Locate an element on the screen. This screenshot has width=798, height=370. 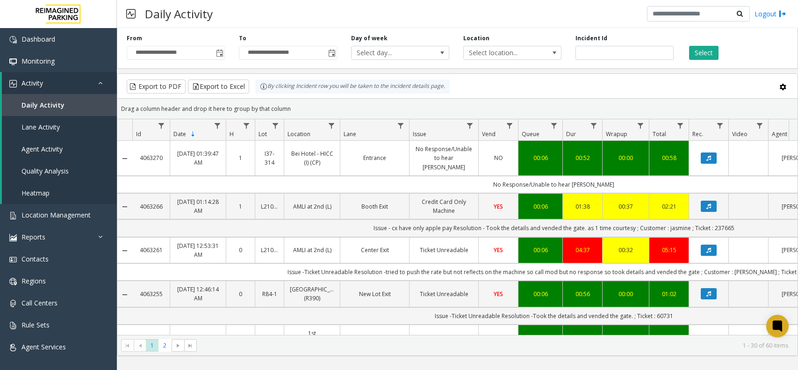
a: Heatmap is located at coordinates (59, 193).